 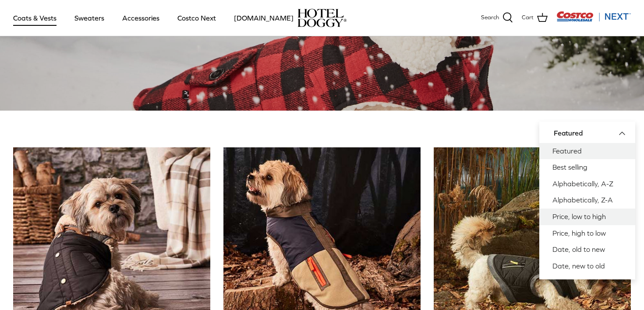 I want to click on a: Date, old to new, so click(x=587, y=250).